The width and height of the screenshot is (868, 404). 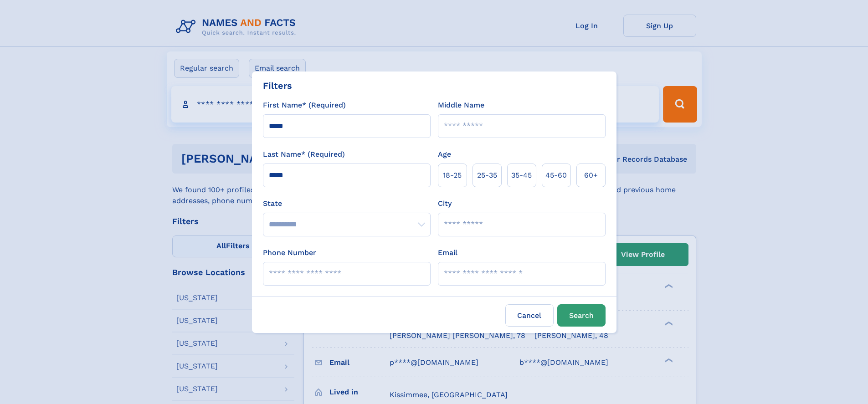 I want to click on label: City, so click(x=445, y=204).